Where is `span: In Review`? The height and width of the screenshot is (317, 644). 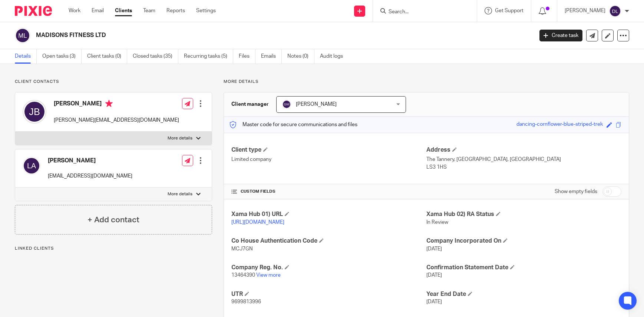 span: In Review is located at coordinates (437, 222).